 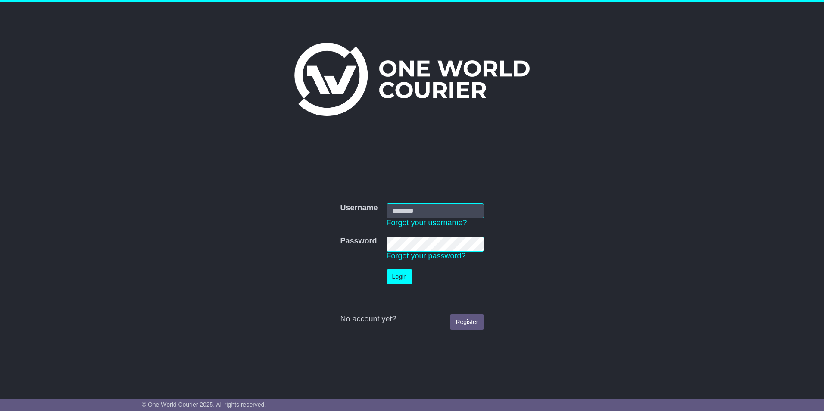 What do you see at coordinates (426, 223) in the screenshot?
I see `a: Forgot your username?` at bounding box center [426, 223].